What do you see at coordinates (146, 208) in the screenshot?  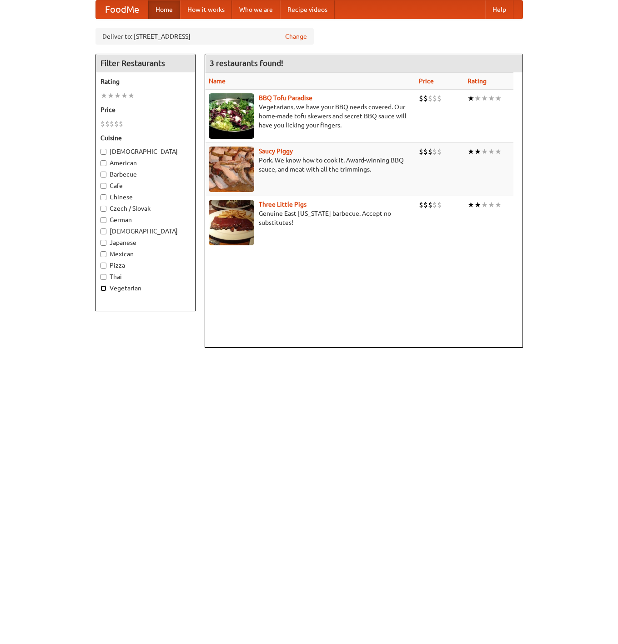 I see `label: Czech / Slovak` at bounding box center [146, 208].